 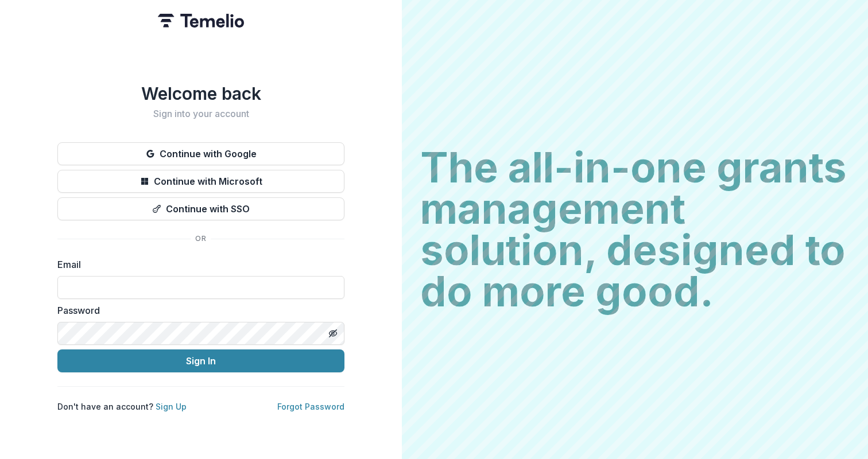 I want to click on label: Email, so click(x=197, y=265).